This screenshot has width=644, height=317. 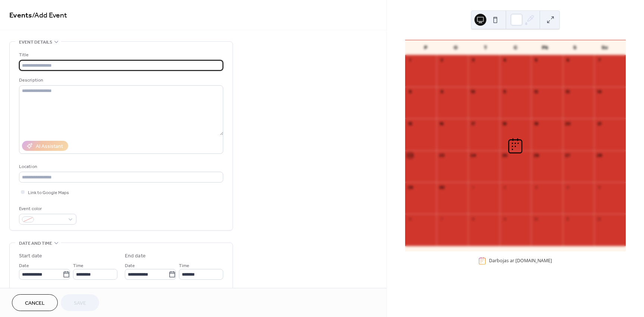 What do you see at coordinates (486, 48) in the screenshot?
I see `div: T` at bounding box center [486, 48].